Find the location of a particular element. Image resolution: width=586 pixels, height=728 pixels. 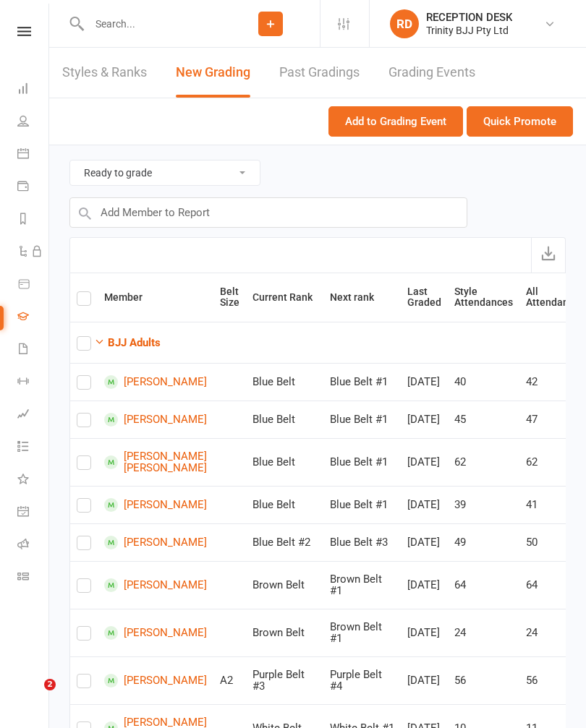

td: Purple Belt #3 is located at coordinates (284, 680).